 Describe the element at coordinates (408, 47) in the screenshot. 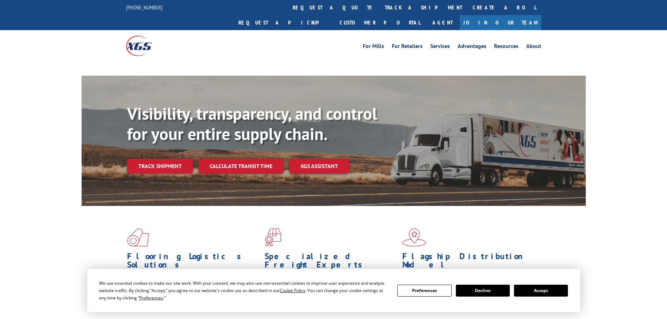

I see `a: For Retailers` at that location.